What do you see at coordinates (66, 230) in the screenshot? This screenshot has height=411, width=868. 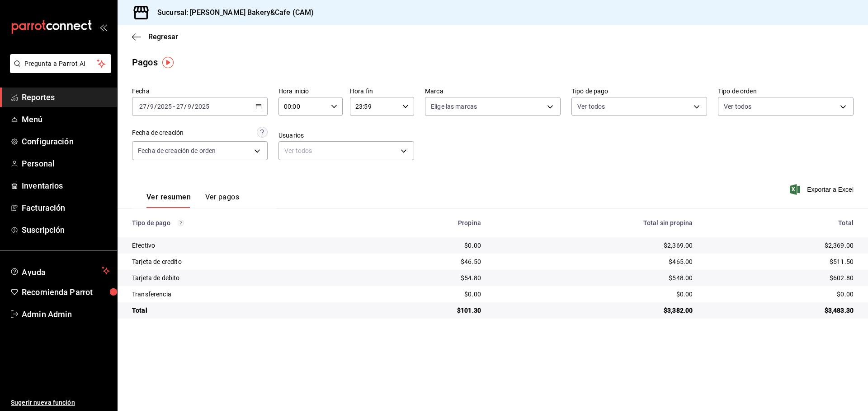 I see `span: Suscripción` at bounding box center [66, 230].